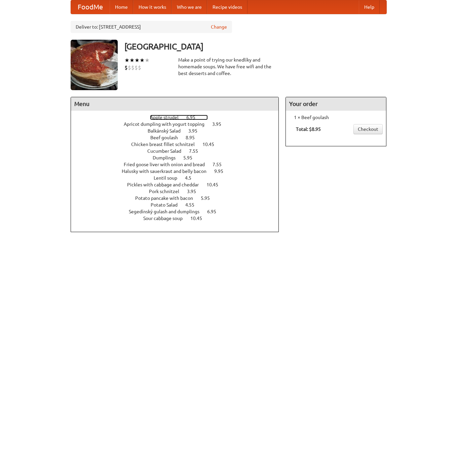 The width and height of the screenshot is (457, 476). What do you see at coordinates (167, 198) in the screenshot?
I see `span: Potato pancake with bacon` at bounding box center [167, 198].